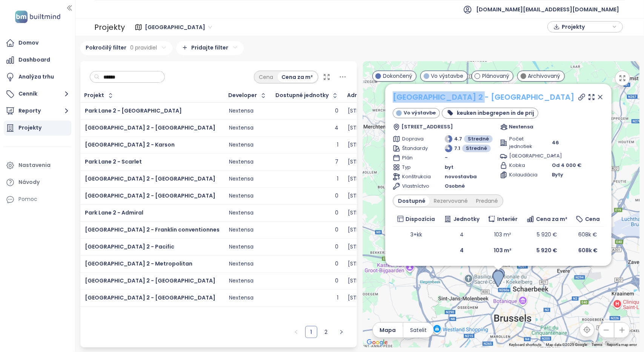 Image resolution: width=644 pixels, height=352 pixels. I want to click on a: Návody, so click(38, 182).